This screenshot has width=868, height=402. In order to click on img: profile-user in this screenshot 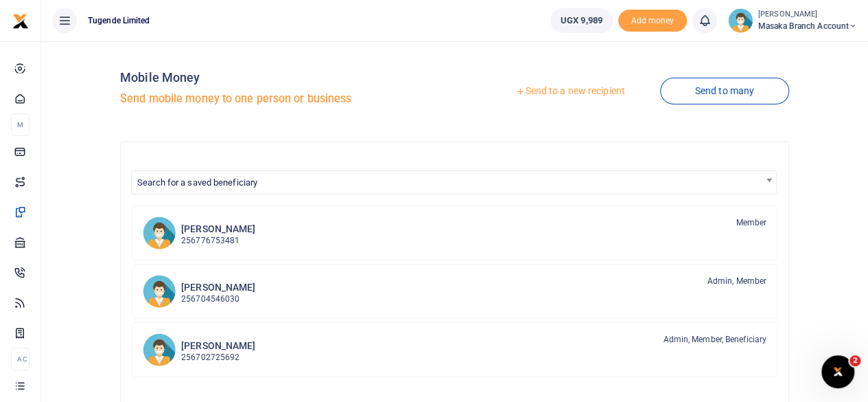, I will do `click(740, 21)`.